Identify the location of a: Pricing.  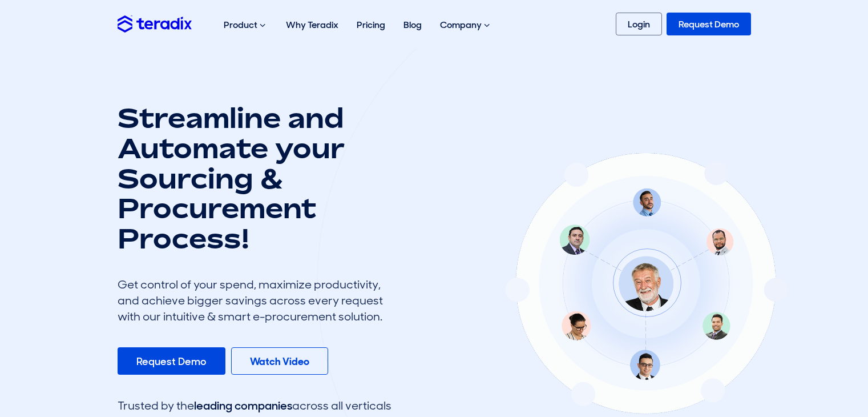
(370, 24).